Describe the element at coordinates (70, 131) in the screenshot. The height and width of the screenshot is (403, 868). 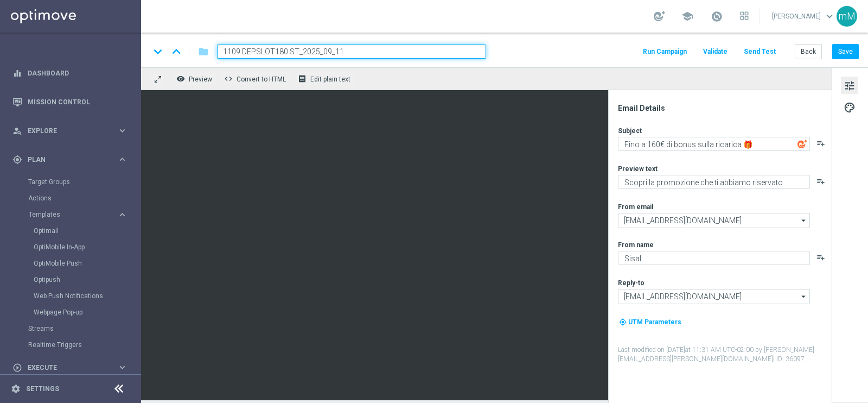
I see `button: person_search Explore keyboard_arrow_right` at that location.